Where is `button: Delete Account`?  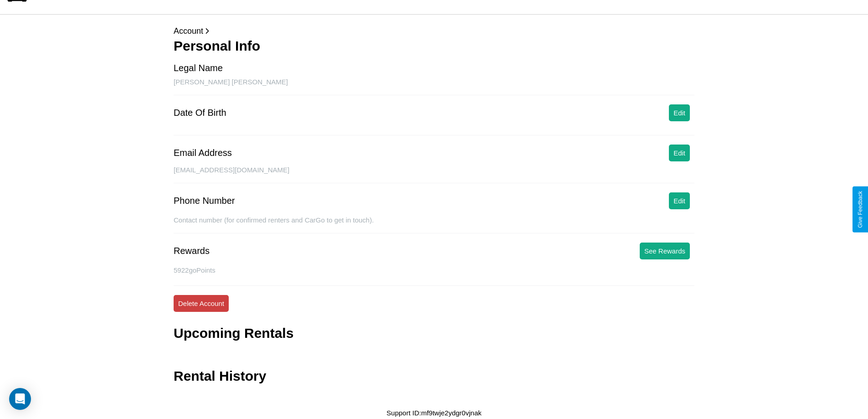
button: Delete Account is located at coordinates (201, 303).